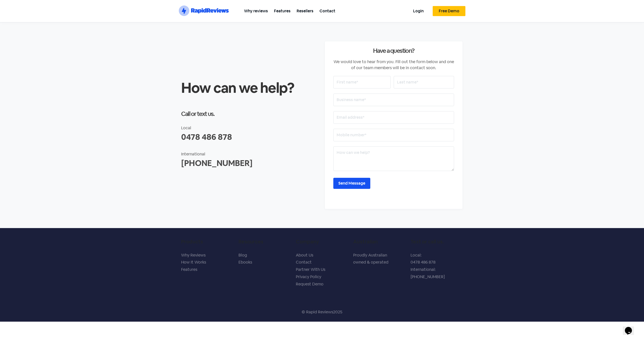  I want to click on input: Last name*, so click(424, 82).